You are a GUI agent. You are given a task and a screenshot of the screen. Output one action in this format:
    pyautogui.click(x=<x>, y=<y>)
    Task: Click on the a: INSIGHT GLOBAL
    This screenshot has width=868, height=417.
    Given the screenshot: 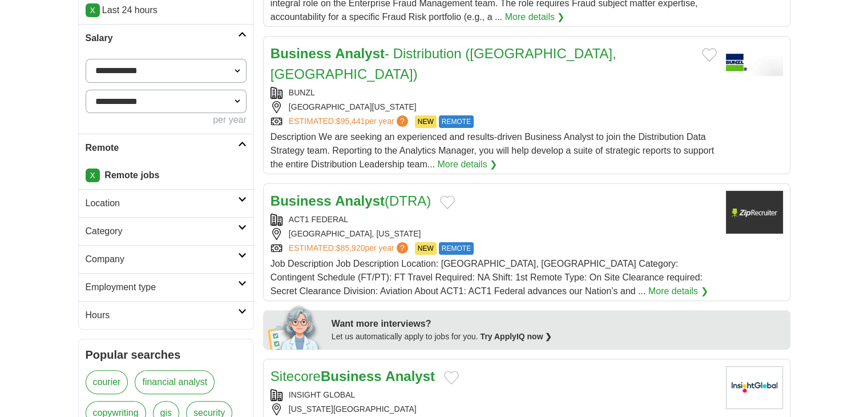 What is the action you would take?
    pyautogui.click(x=322, y=395)
    